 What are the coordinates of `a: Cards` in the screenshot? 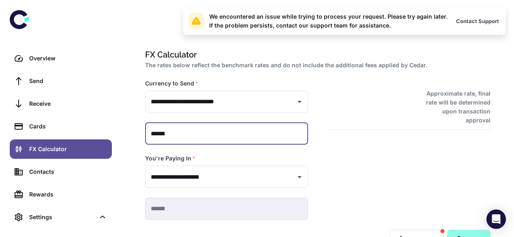 It's located at (61, 126).